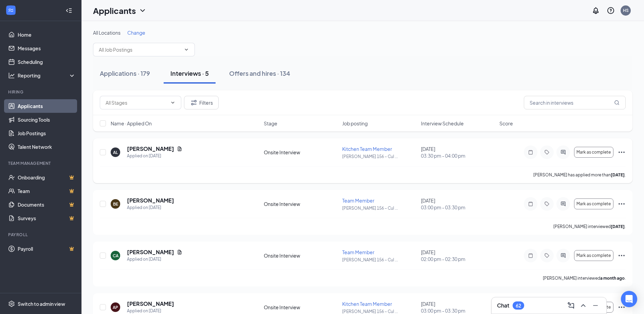 The image size is (644, 314). I want to click on svg: MagnifyingGlass, so click(617, 102).